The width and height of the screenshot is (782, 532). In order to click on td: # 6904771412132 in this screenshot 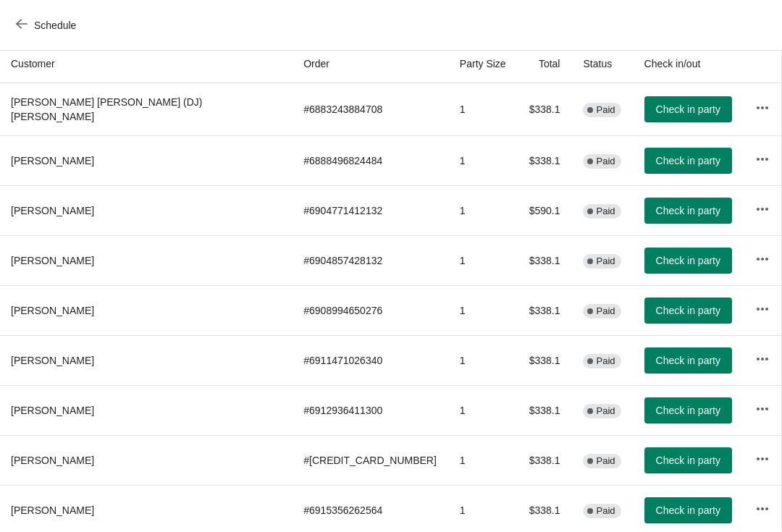, I will do `click(370, 210)`.